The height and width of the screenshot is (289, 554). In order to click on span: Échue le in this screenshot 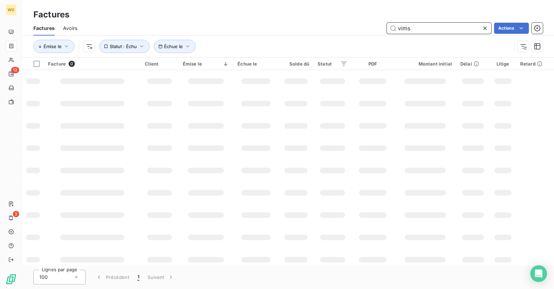, I will do `click(174, 46)`.